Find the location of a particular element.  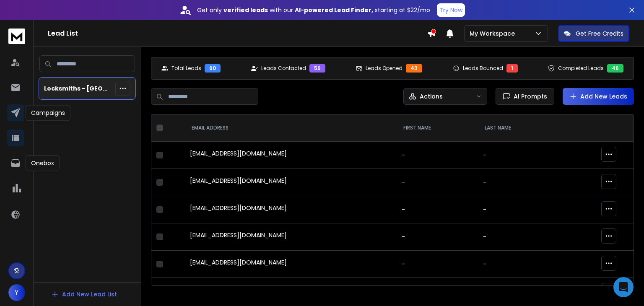

p: Completed Leads is located at coordinates (581, 69).